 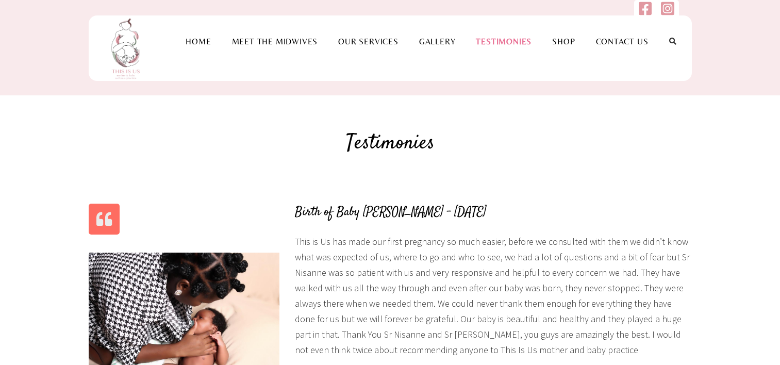 What do you see at coordinates (275, 41) in the screenshot?
I see `a: Meet the Midwives` at bounding box center [275, 41].